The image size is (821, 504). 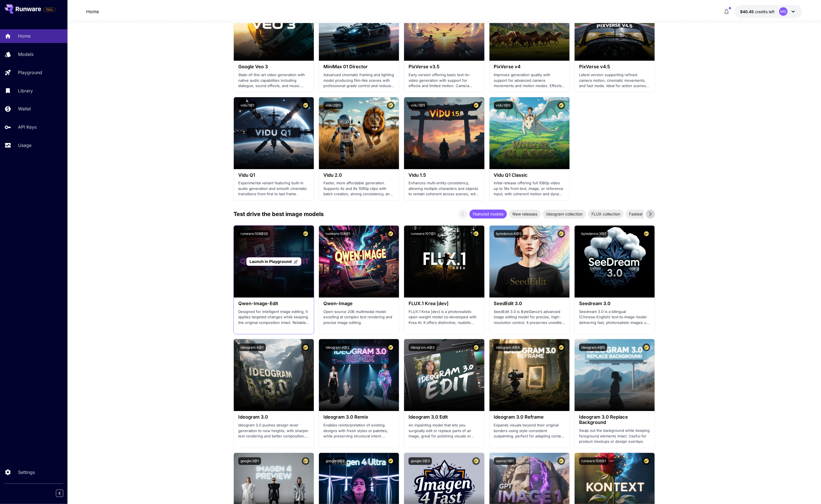 I want to click on p: Faster, more affordable generation. Supports 4s and 8s 1080p clips with batch creation, strong co..., so click(x=359, y=188).